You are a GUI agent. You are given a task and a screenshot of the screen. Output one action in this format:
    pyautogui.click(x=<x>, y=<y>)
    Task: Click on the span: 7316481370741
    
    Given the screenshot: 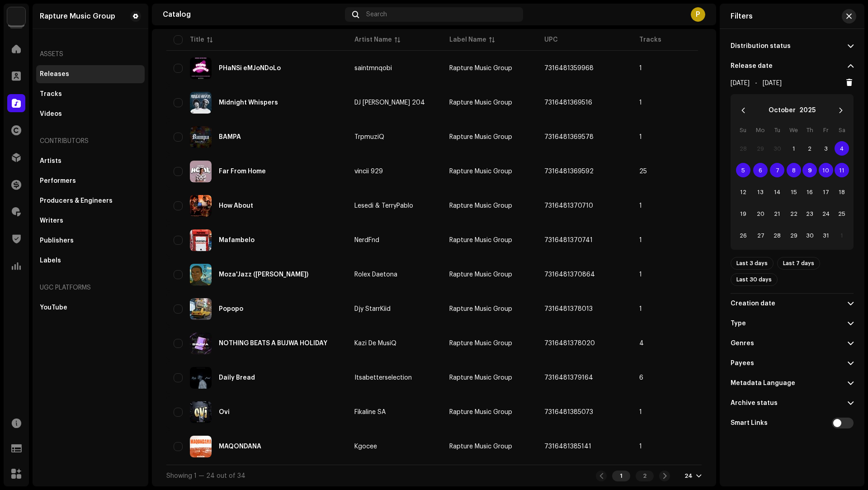 What is the action you would take?
    pyautogui.click(x=568, y=240)
    